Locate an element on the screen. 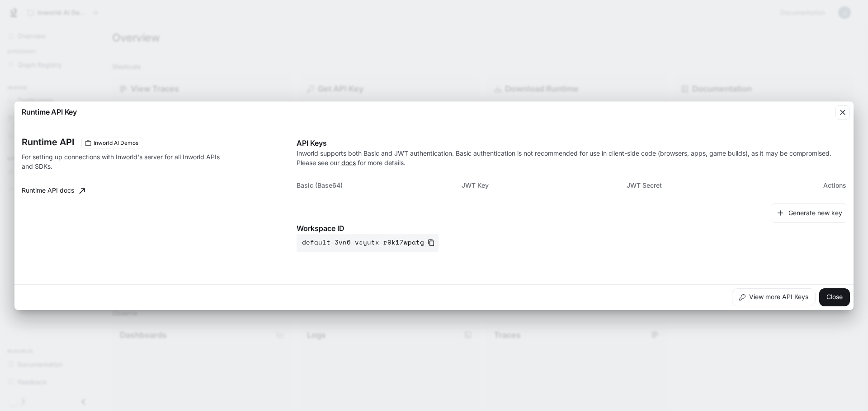  span: Inworld AI Demos is located at coordinates (115, 143).